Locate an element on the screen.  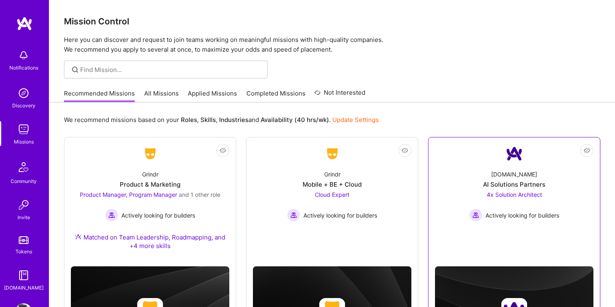
b: Availability (40 hrs/wk) is located at coordinates (295, 120).